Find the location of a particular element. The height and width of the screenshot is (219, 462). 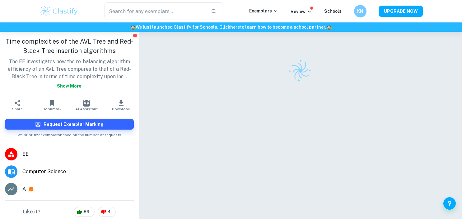

p: The EE investigates how the re-balancing algorithm efficiency of an AVL Tree compares to that of ... is located at coordinates (69, 75).